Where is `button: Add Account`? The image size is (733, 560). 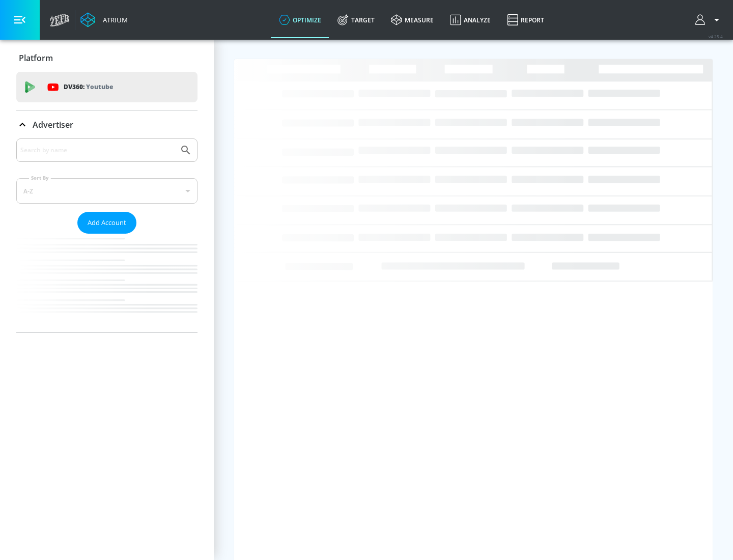
button: Add Account is located at coordinates (107, 223).